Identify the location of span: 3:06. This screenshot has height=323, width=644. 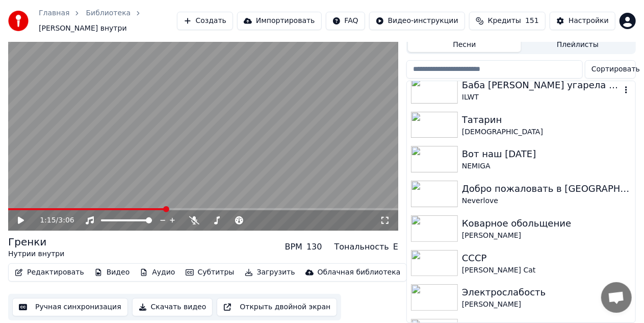
(66, 221).